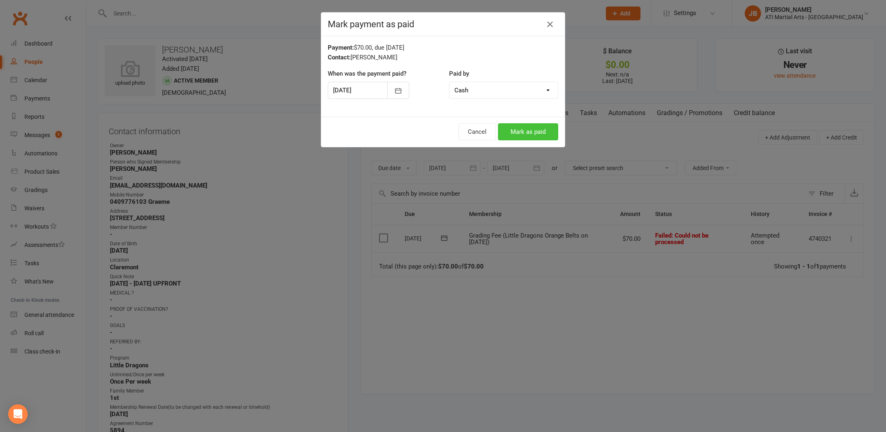  What do you see at coordinates (477, 132) in the screenshot?
I see `button: Cancel` at bounding box center [477, 132].